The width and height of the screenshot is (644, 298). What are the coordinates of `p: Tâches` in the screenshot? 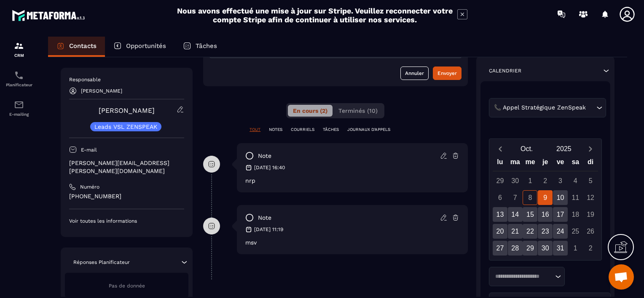 It's located at (206, 46).